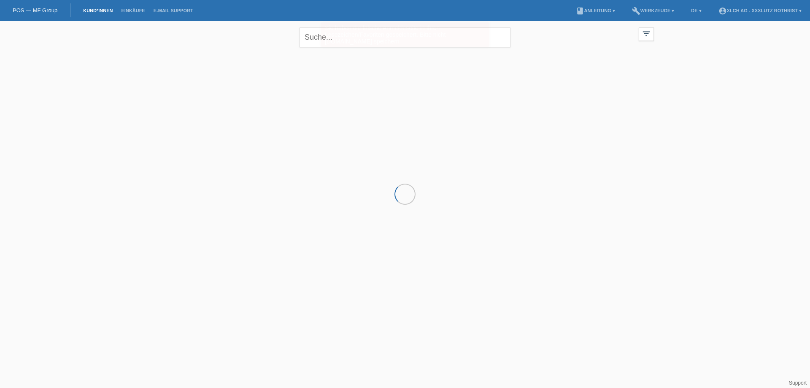 The image size is (810, 388). Describe the element at coordinates (35, 10) in the screenshot. I see `a: POS — MF Group` at that location.